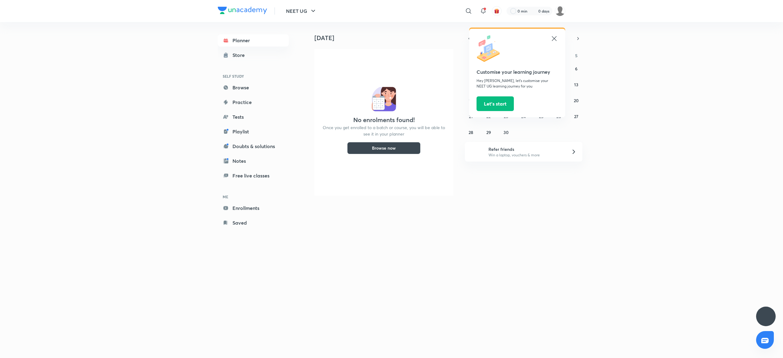 This screenshot has height=358, width=783. I want to click on abbr: September 28, 2025, so click(471, 132).